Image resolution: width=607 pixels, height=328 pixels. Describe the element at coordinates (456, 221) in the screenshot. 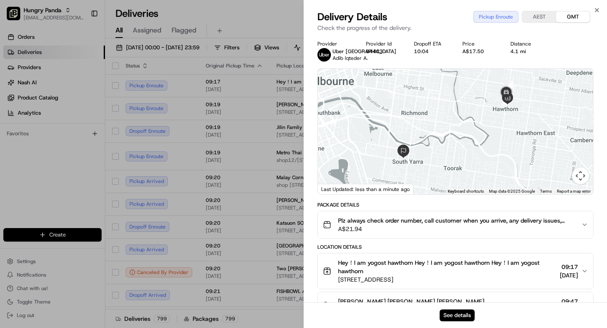

I see `span: Plz always check order number, call customer when you arrive, any delivery issues, Contact WhatsA...` at that location.